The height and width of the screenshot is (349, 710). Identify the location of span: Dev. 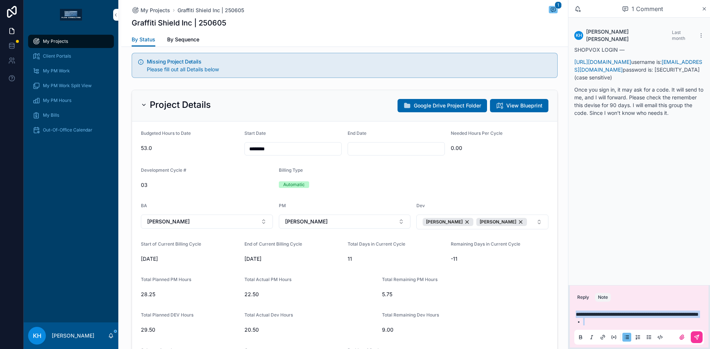
(420, 206).